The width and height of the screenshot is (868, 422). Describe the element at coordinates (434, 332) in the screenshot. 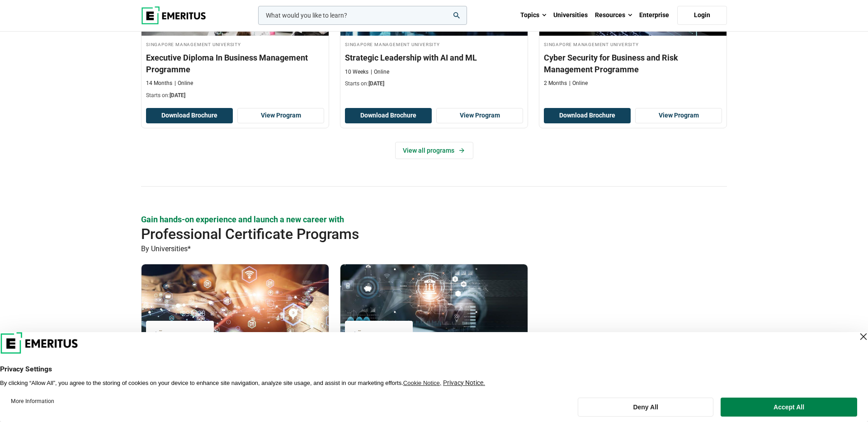

I see `a: Finance Course by Singapore Management University - Singapore Management University Singapore Man...` at that location.